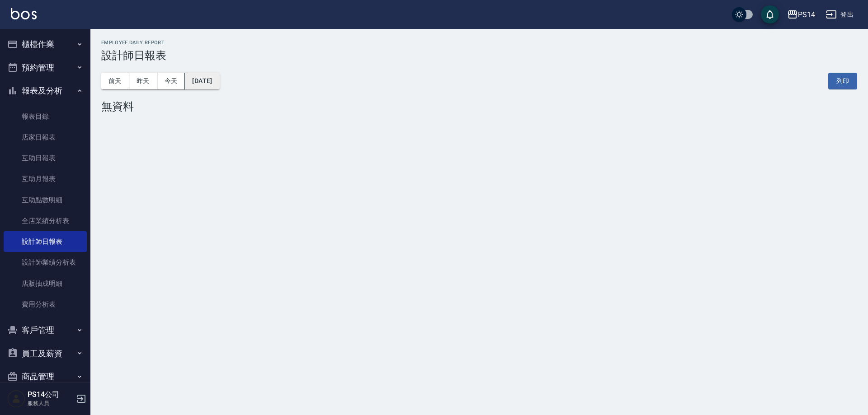  Describe the element at coordinates (479, 55) in the screenshot. I see `h3: 設計師日報表` at that location.